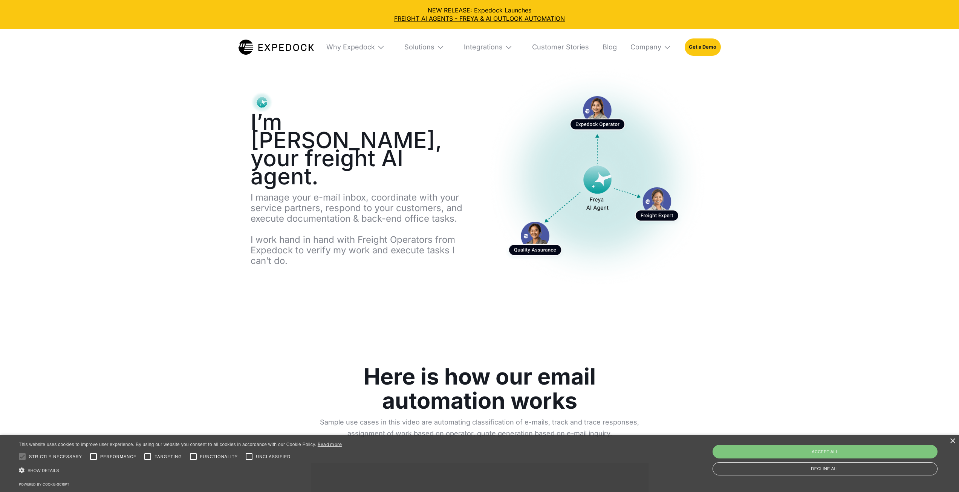 The height and width of the screenshot is (492, 959). I want to click on a: open lightbox, so click(597, 177).